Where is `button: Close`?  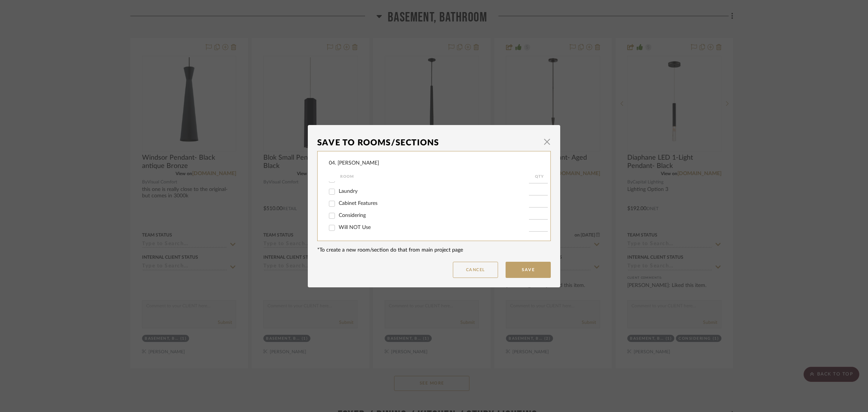 button: Close is located at coordinates (547, 142).